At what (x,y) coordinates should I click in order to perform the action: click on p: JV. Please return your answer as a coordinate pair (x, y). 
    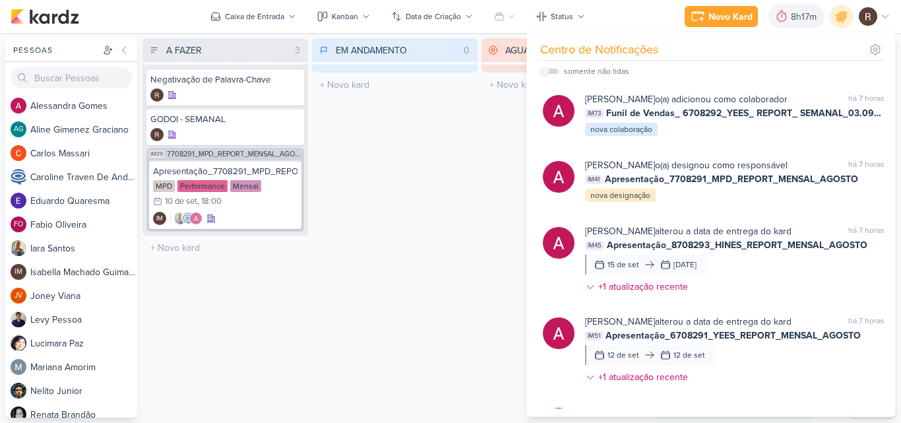
    Looking at the image, I should click on (18, 295).